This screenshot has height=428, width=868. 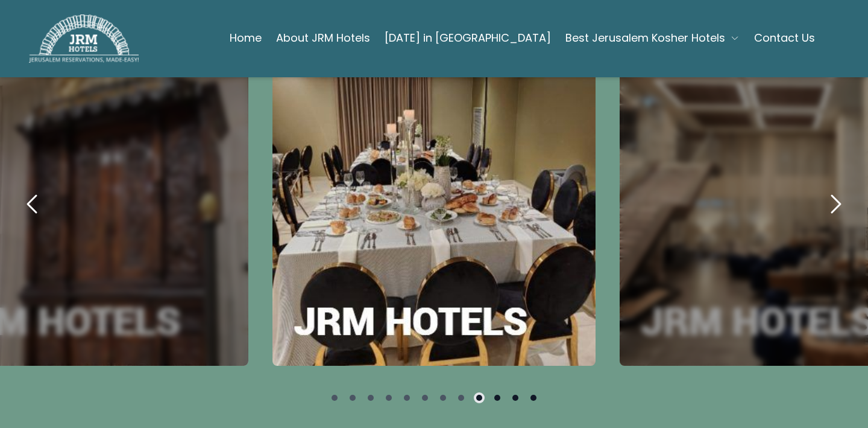 I want to click on button: previous, so click(x=32, y=204).